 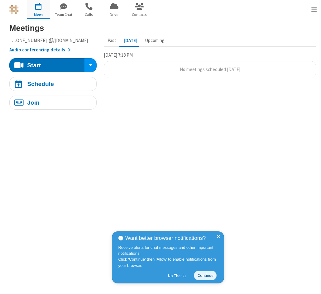 I want to click on button: Copy my meeting room linkCopy my meeting room link, so click(x=49, y=40).